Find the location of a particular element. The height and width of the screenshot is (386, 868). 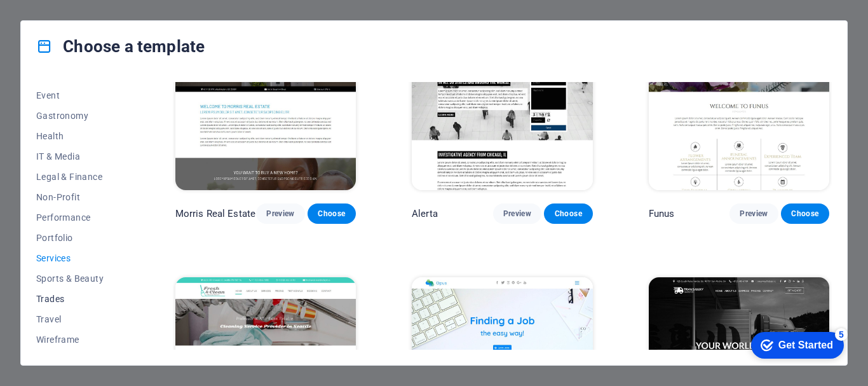

span: Health is located at coordinates (78, 136).